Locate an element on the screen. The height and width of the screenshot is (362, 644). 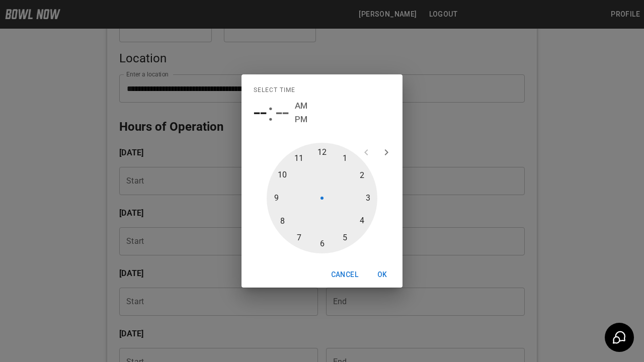
button: AM is located at coordinates (301, 106).